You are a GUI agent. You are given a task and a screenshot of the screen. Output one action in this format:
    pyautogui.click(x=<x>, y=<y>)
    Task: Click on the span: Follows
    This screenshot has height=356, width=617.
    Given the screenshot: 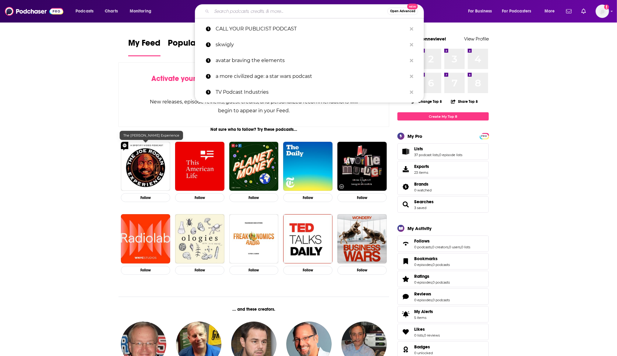 What is the action you would take?
    pyautogui.click(x=422, y=241)
    